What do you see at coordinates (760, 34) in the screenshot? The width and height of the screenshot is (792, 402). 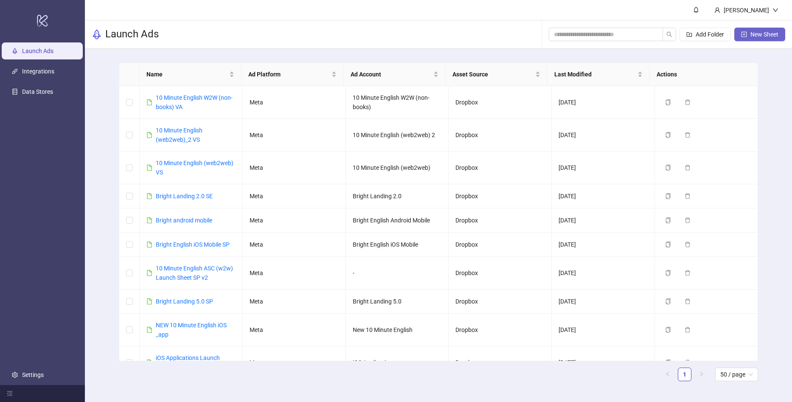 I see `button: New Sheet` at bounding box center [760, 34].